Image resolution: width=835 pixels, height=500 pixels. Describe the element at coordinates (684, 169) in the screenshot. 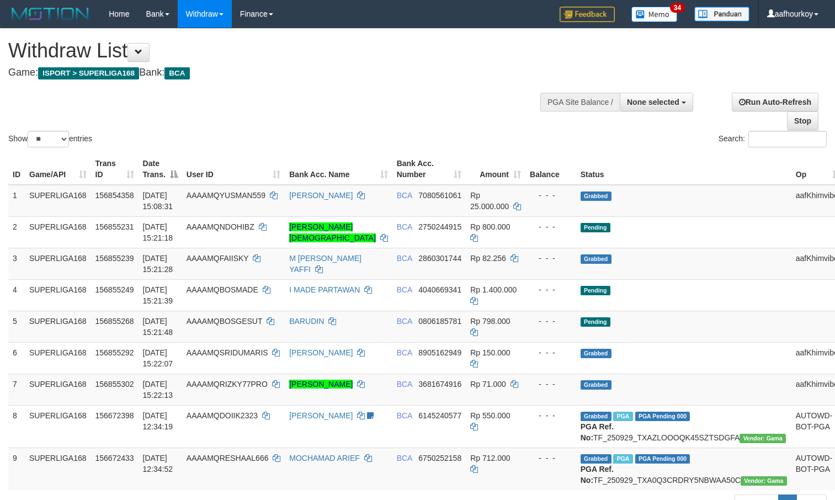

I see `th: Status` at that location.